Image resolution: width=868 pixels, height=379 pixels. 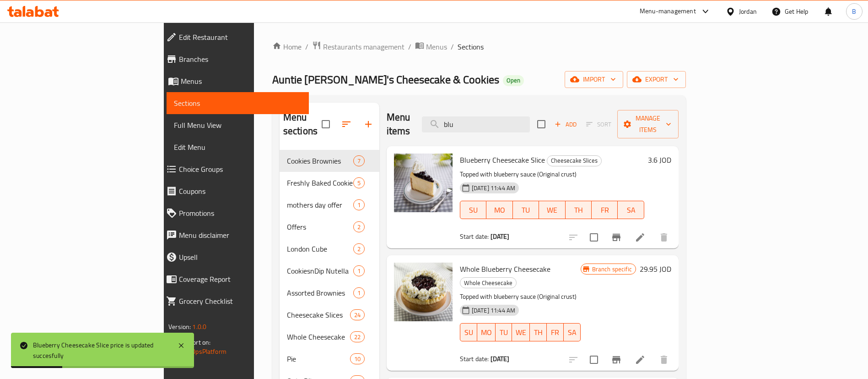 What do you see at coordinates (359, 183) in the screenshot?
I see `span: 5` at bounding box center [359, 183].